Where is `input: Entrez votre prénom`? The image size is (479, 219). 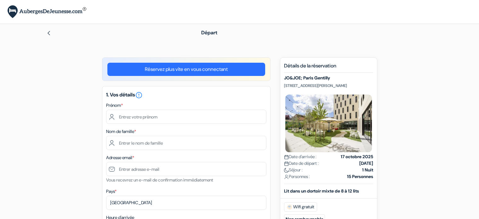 input: Entrez votre prénom is located at coordinates (186, 116).